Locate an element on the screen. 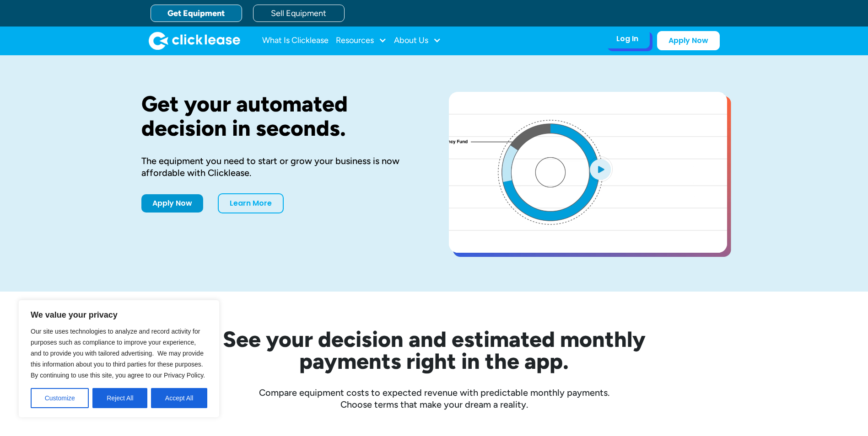 Image resolution: width=868 pixels, height=436 pixels. button: Customize is located at coordinates (60, 398).